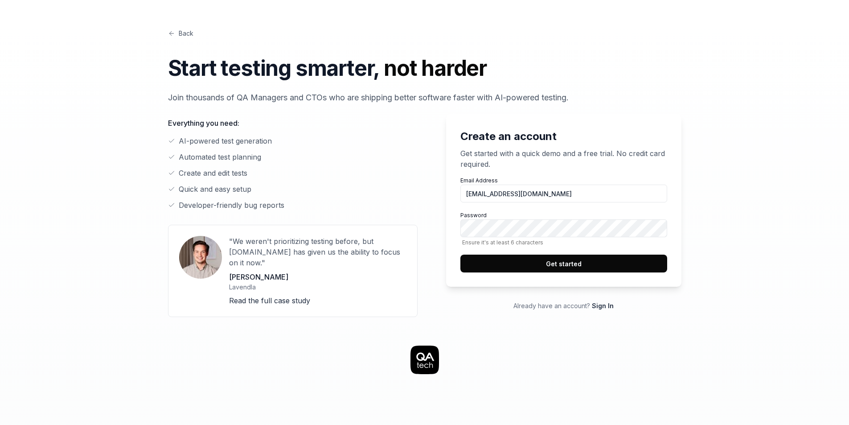 This screenshot has height=425, width=849. Describe the element at coordinates (270, 300) in the screenshot. I see `a: Read the full case study` at that location.